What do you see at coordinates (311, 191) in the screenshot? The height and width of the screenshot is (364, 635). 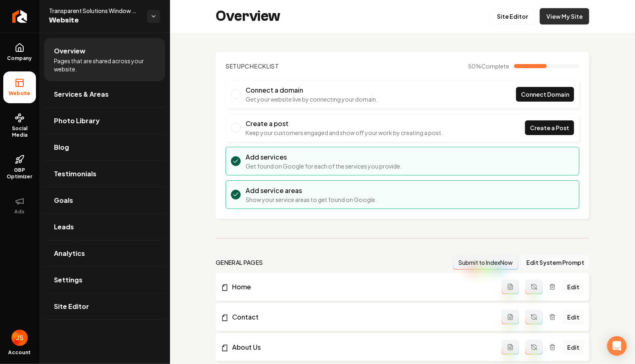 I see `h3: Add service areas` at bounding box center [311, 191].